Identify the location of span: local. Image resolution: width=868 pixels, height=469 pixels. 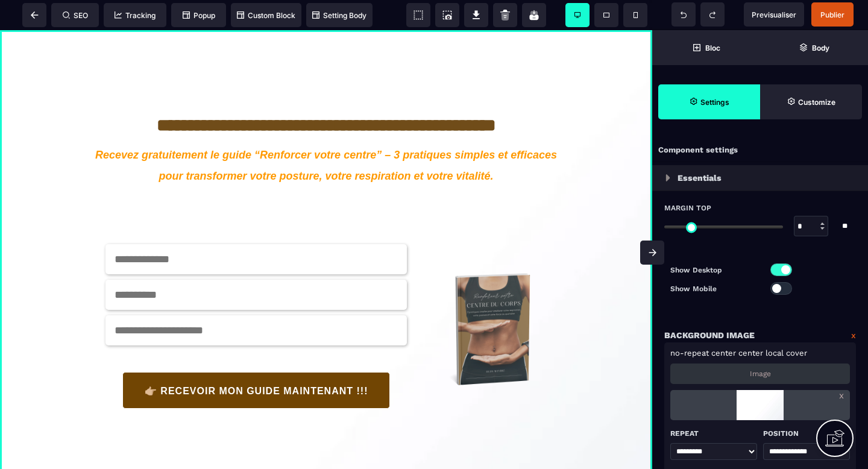
(774, 353).